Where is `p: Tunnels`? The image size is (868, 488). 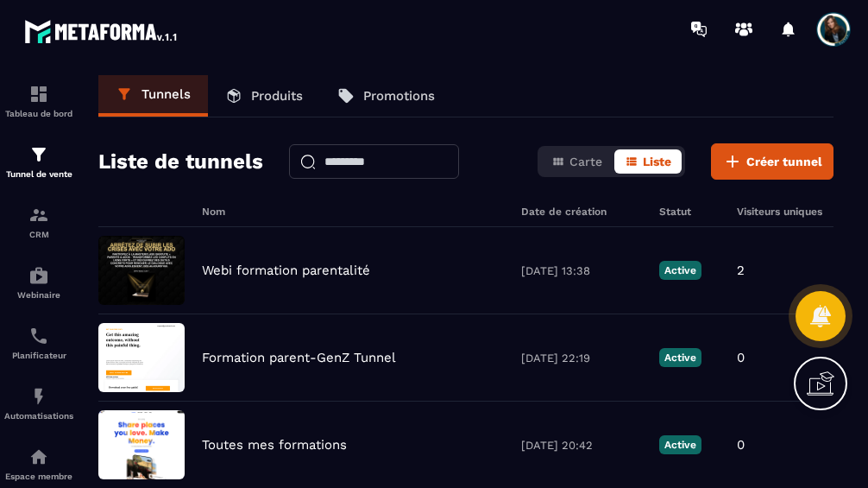 p: Tunnels is located at coordinates (165, 94).